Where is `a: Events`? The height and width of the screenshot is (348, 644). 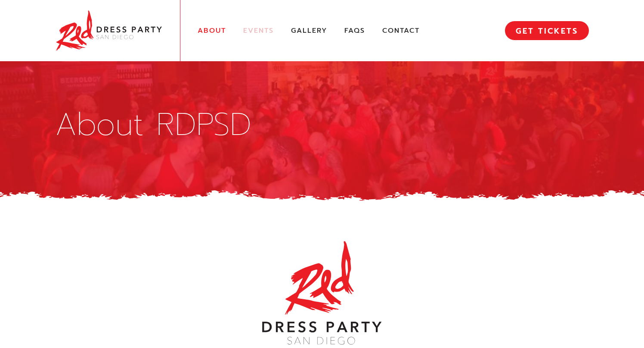
a: Events is located at coordinates (258, 30).